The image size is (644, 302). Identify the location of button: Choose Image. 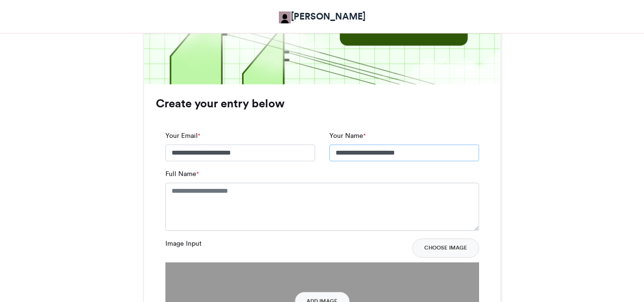
(446, 248).